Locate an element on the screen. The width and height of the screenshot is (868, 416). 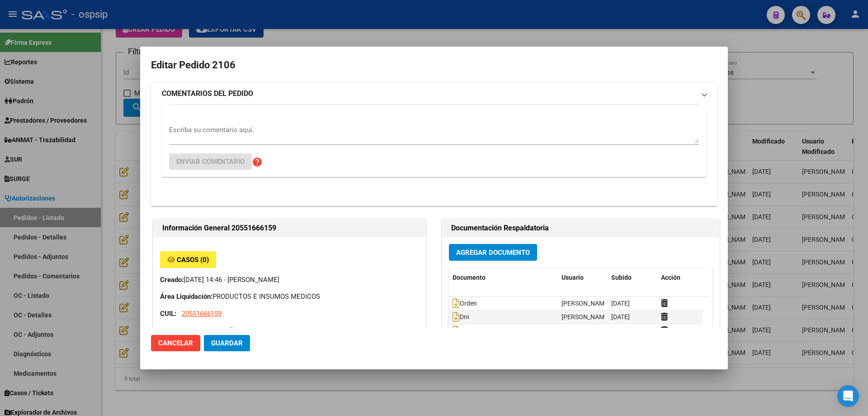
span: Acción is located at coordinates (671, 278).